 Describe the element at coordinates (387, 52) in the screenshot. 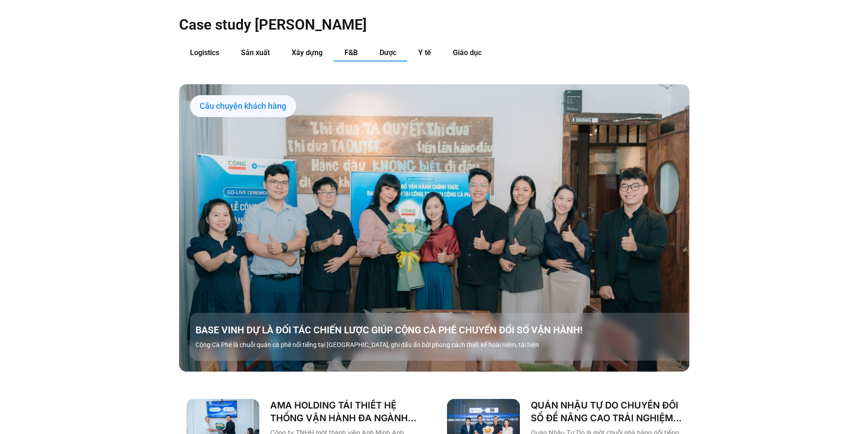

I see `span: Dược` at that location.